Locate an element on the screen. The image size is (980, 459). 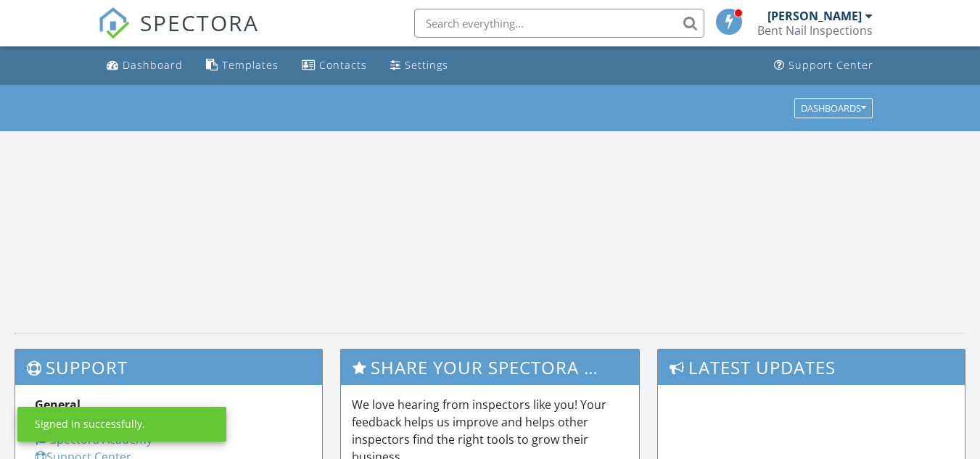
div: Signed in successfully. is located at coordinates (90, 424).